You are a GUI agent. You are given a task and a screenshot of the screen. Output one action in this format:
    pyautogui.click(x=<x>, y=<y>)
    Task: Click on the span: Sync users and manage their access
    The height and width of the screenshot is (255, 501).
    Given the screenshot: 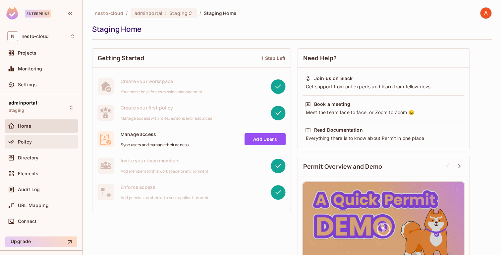 What is the action you would take?
    pyautogui.click(x=154, y=145)
    